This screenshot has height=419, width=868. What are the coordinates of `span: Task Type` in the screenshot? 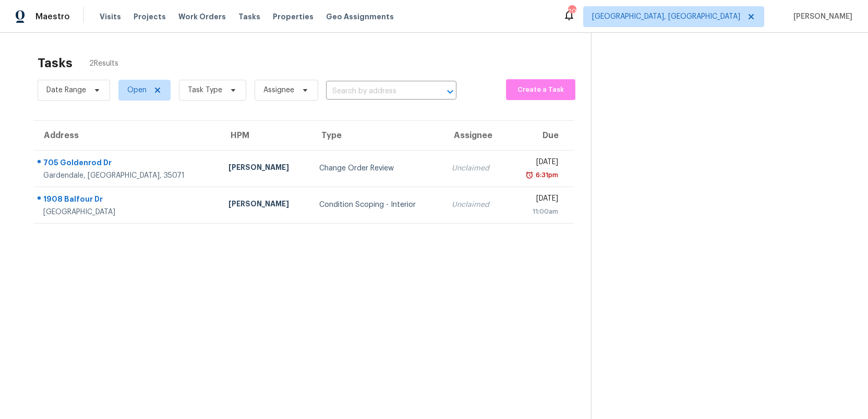 It's located at (205, 90).